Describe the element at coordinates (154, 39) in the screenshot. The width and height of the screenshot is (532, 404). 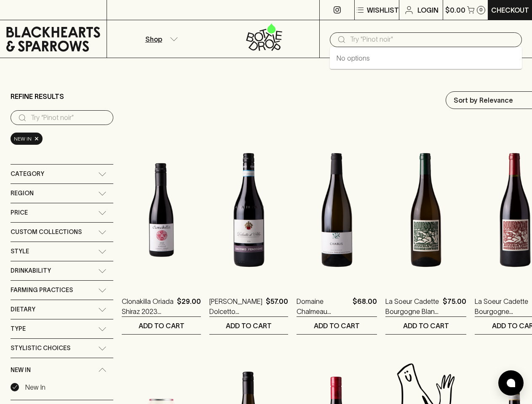
I see `p: Shop` at that location.